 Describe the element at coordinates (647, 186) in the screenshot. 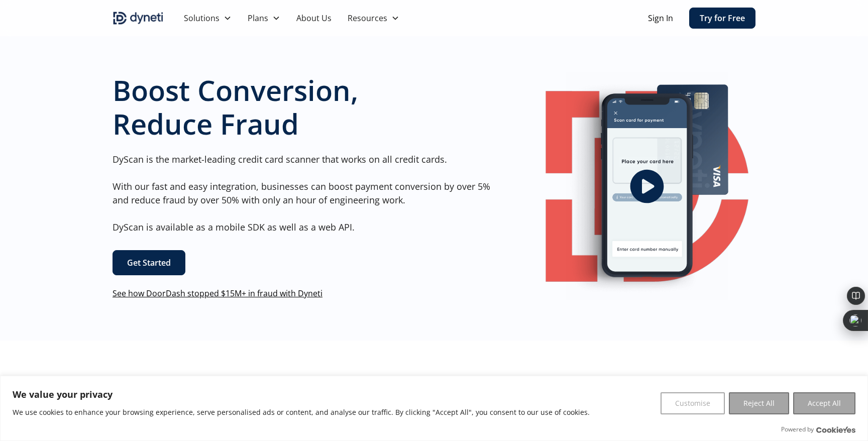

I see `img: Image of a mobile Dyneti UI scanning a credit card` at that location.